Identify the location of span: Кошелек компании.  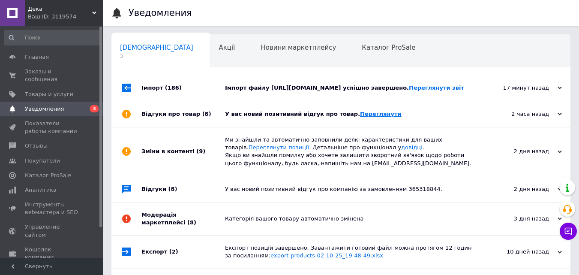
(52, 253).